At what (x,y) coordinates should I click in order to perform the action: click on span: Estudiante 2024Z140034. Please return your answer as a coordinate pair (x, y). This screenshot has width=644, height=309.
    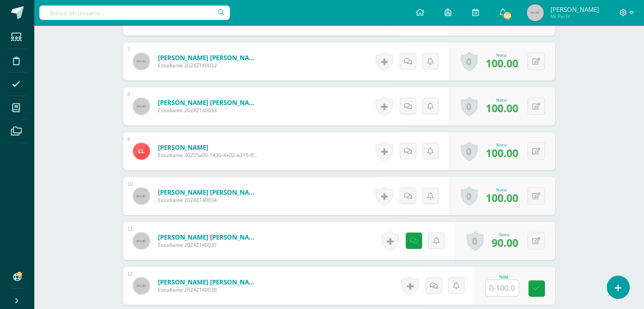
    Looking at the image, I should click on (209, 200).